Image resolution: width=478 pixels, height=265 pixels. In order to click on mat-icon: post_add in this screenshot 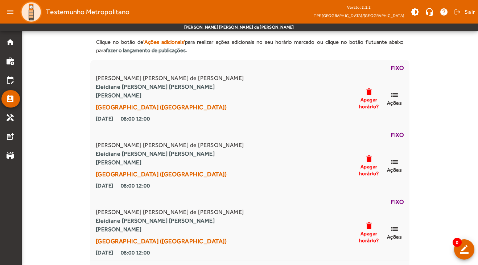, I will do `click(10, 137)`.